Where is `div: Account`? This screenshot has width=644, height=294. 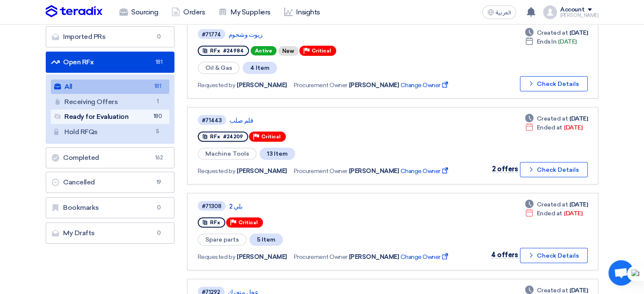 div: Account is located at coordinates (572, 10).